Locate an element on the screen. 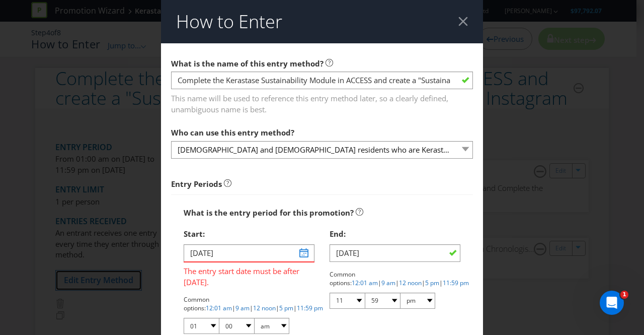  div: End: is located at coordinates (395, 234).